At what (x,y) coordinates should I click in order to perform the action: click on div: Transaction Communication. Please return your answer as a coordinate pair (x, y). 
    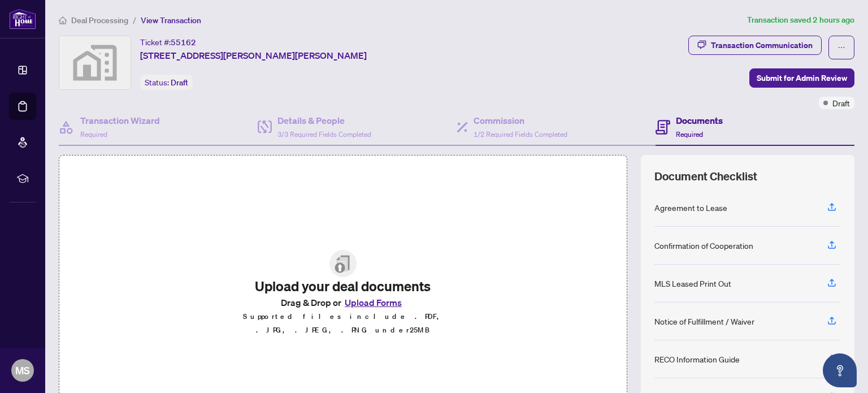
    Looking at the image, I should click on (762, 45).